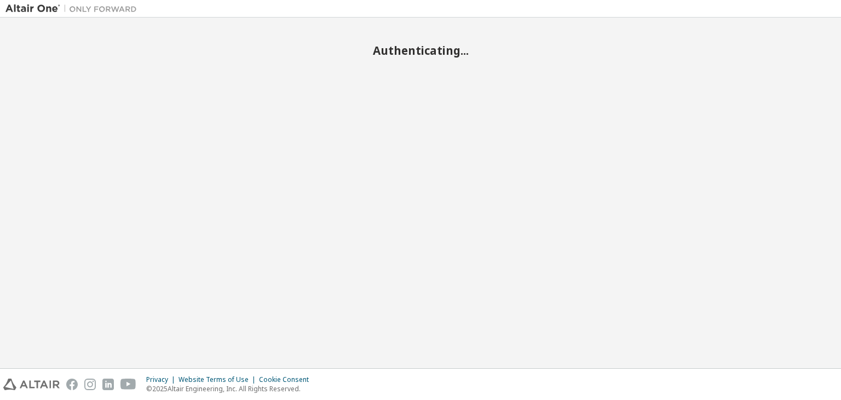 The width and height of the screenshot is (841, 400). Describe the element at coordinates (90, 384) in the screenshot. I see `img: instagram.svg` at that location.